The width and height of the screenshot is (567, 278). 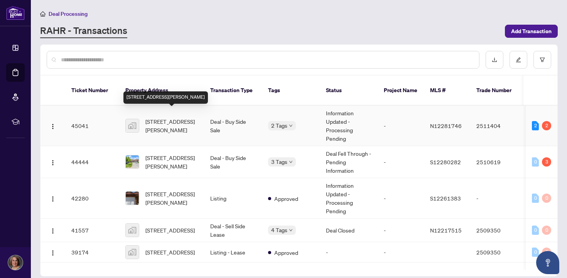 What do you see at coordinates (495, 60) in the screenshot?
I see `span: download` at bounding box center [495, 60].